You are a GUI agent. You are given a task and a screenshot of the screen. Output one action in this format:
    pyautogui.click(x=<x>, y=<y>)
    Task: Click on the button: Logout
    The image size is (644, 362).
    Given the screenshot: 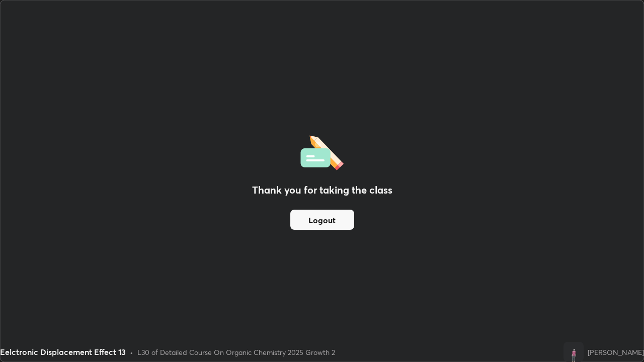 What is the action you would take?
    pyautogui.click(x=322, y=220)
    